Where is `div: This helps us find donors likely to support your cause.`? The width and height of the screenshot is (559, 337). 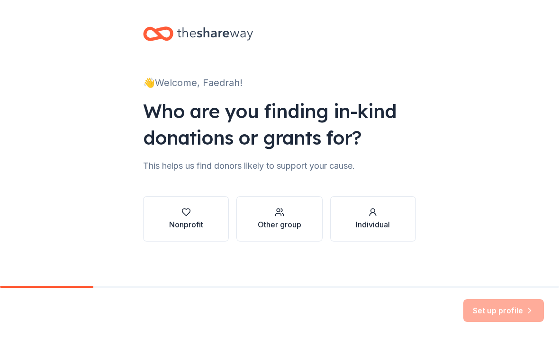 div: This helps us find donors likely to support your cause. is located at coordinates (279, 166).